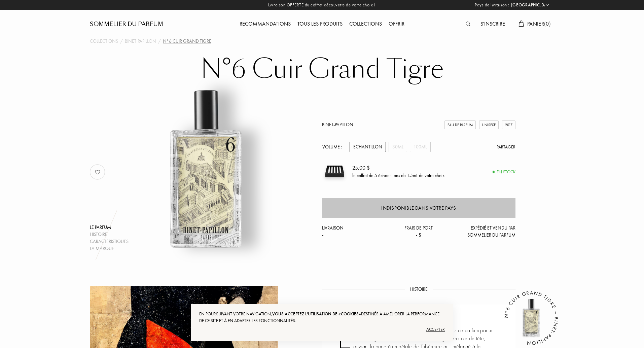  I want to click on img: no_like_p.png, so click(98, 172).